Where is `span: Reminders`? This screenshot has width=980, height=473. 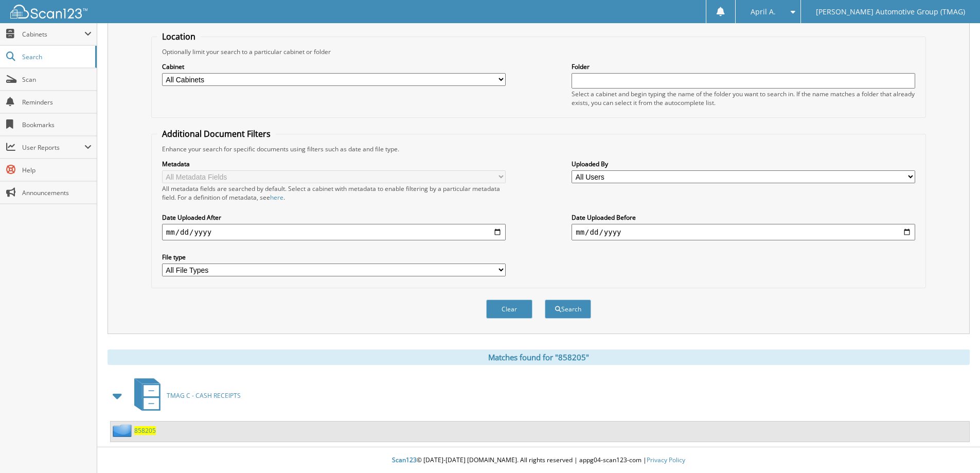 span: Reminders is located at coordinates (57, 102).